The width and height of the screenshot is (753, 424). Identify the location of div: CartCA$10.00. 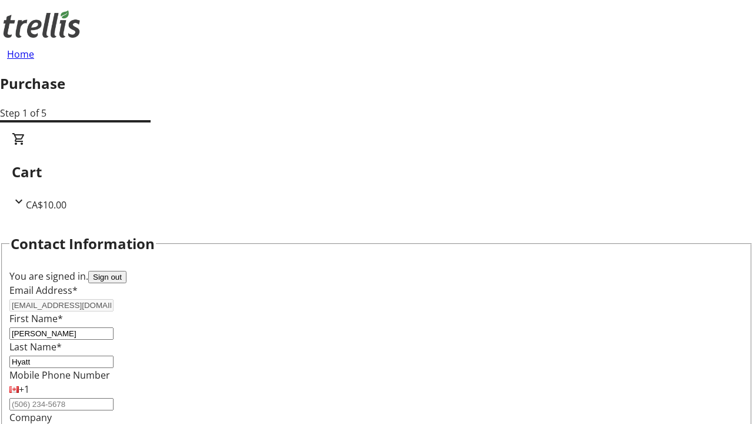
(377, 172).